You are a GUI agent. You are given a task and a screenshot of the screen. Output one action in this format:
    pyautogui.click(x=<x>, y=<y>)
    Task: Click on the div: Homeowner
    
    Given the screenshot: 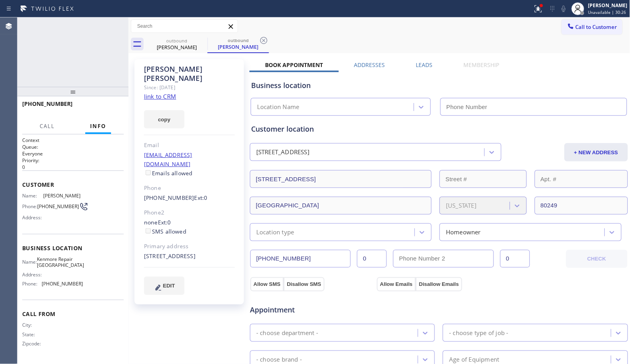 What is the action you would take?
    pyautogui.click(x=464, y=232)
    